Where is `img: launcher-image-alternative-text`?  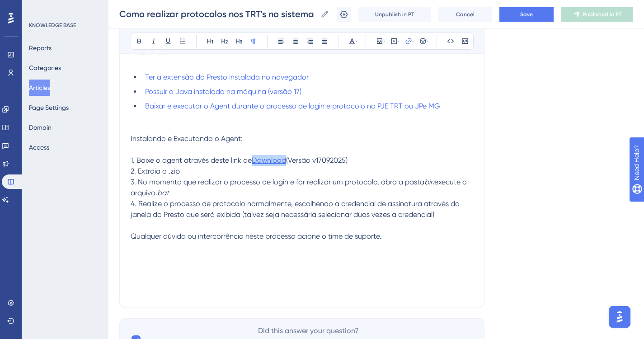
img: launcher-image-alternative-text is located at coordinates (14, 14).